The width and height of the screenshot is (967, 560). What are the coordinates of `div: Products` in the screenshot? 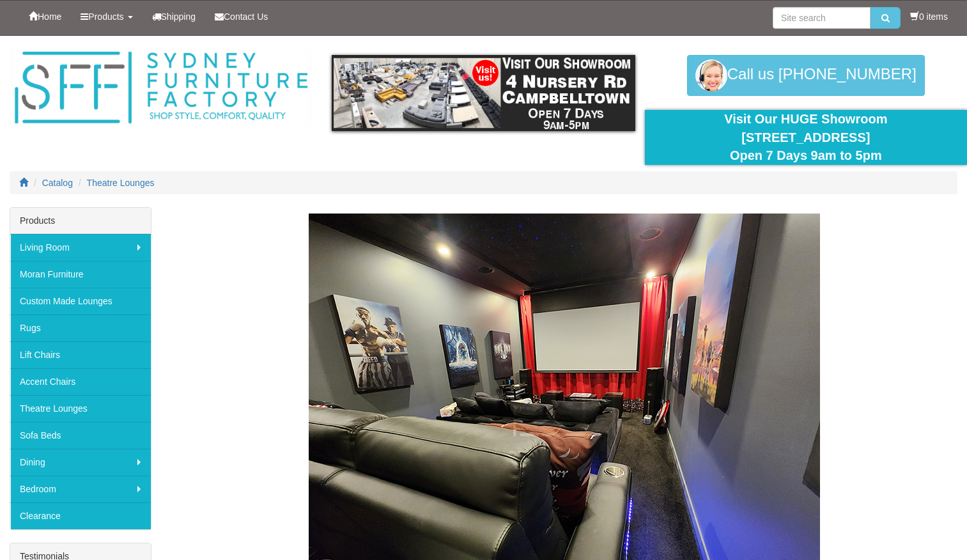 It's located at (81, 220).